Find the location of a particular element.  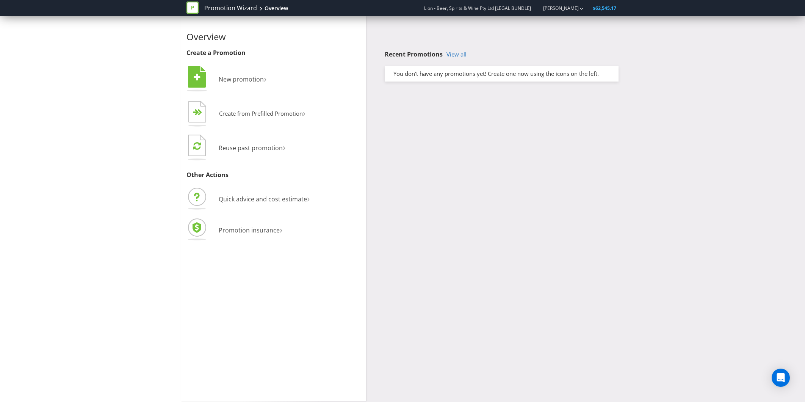

h3: Create a Promotion is located at coordinates (273, 53).